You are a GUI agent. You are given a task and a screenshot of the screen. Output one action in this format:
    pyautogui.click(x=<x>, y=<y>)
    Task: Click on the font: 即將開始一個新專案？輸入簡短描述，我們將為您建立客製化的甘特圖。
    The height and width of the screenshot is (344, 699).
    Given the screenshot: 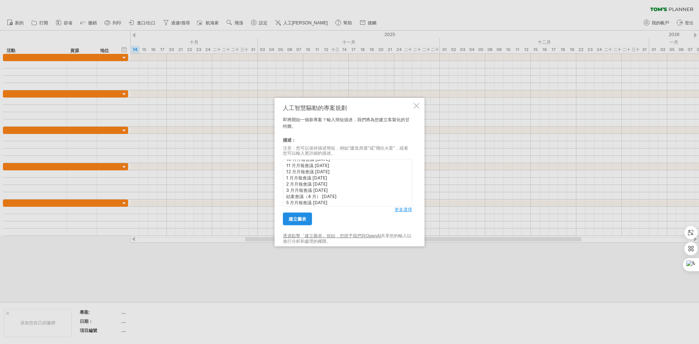 What is the action you would take?
    pyautogui.click(x=346, y=122)
    